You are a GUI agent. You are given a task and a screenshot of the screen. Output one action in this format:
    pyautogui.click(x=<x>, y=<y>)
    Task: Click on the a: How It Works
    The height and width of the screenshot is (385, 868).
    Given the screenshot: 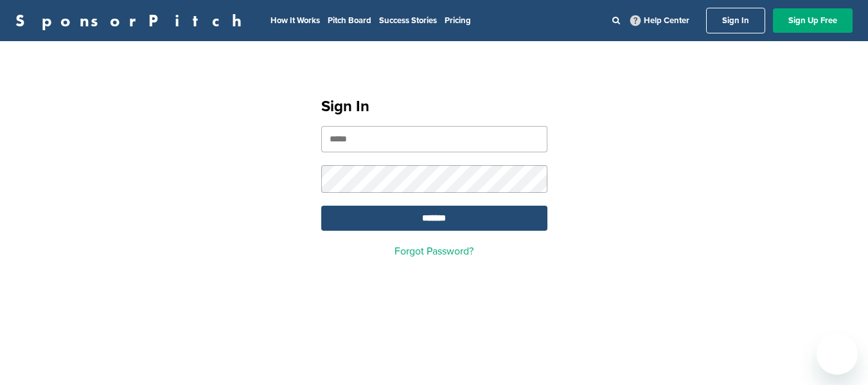 What is the action you would take?
    pyautogui.click(x=295, y=20)
    